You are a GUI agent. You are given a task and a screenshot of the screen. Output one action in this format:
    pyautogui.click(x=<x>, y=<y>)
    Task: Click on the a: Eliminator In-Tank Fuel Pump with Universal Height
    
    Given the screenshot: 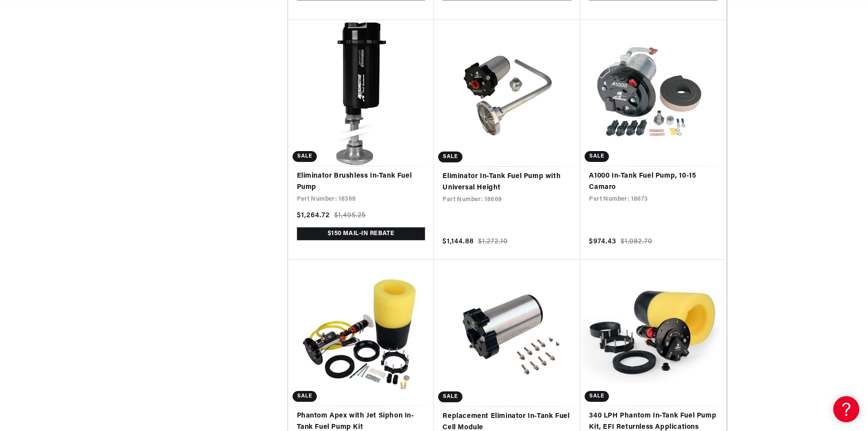 What is the action you would take?
    pyautogui.click(x=506, y=182)
    